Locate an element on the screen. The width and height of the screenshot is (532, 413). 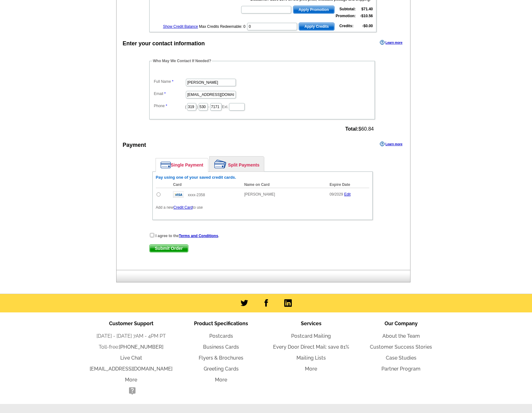
span: Services is located at coordinates (311, 323).